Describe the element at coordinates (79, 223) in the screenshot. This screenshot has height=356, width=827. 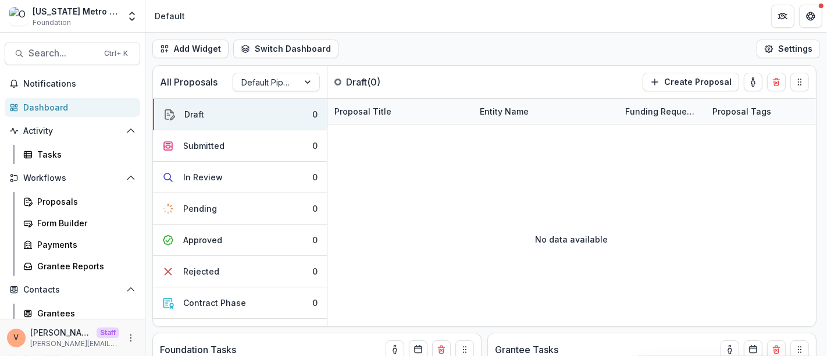
I see `a: Form Builder` at that location.